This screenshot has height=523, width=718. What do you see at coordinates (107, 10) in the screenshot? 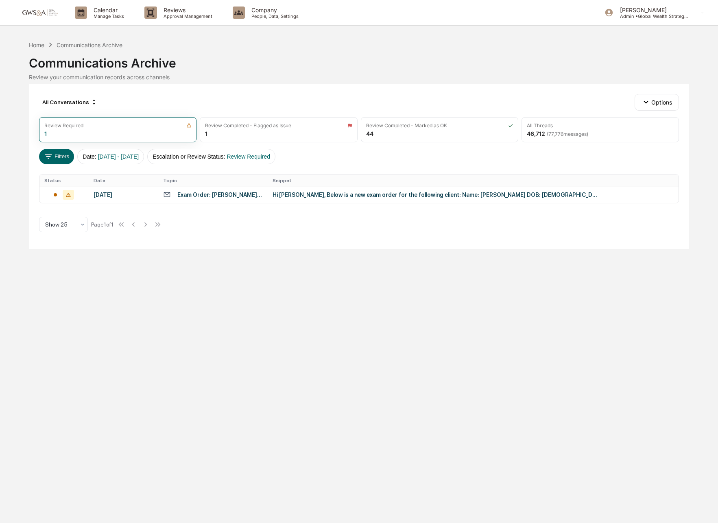
I see `p: Calendar` at bounding box center [107, 10].